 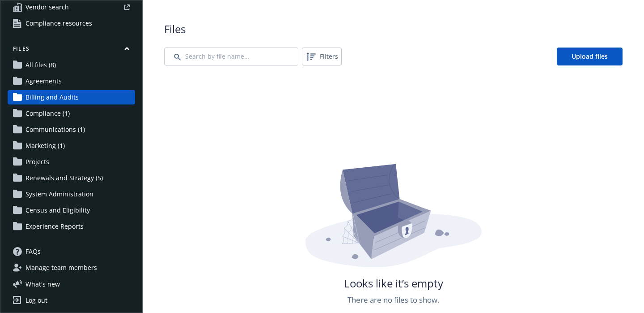 I want to click on a: Marketing (1), so click(x=71, y=146).